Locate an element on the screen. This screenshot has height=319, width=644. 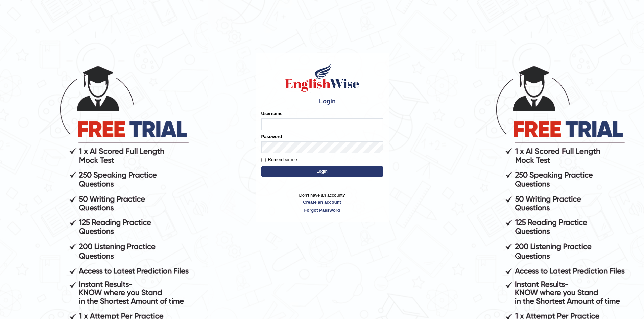
a: Forgot Password is located at coordinates (322, 210).